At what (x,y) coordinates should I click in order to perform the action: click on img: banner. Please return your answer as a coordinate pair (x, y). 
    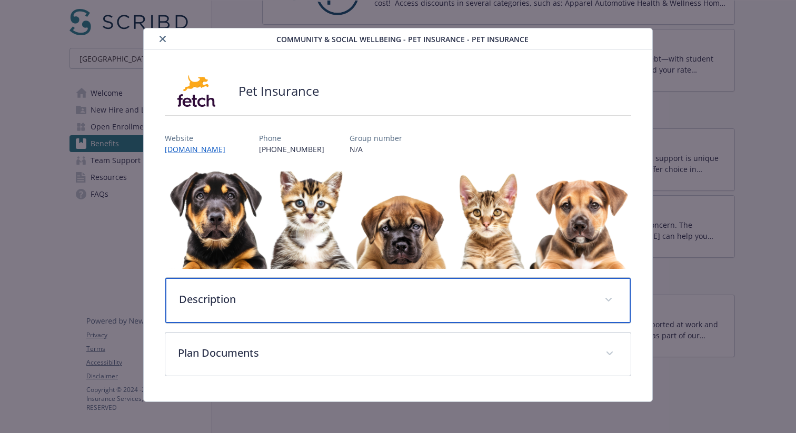
    Looking at the image, I should click on (398, 220).